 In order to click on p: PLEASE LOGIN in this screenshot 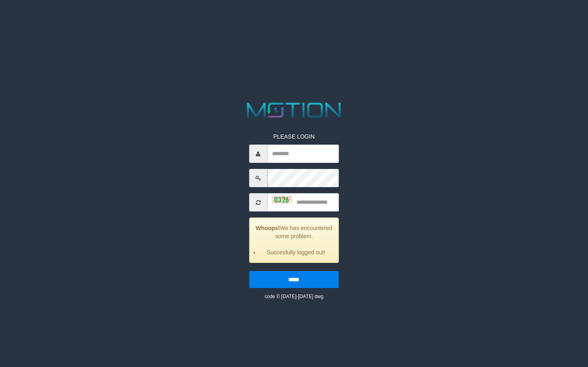, I will do `click(294, 137)`.